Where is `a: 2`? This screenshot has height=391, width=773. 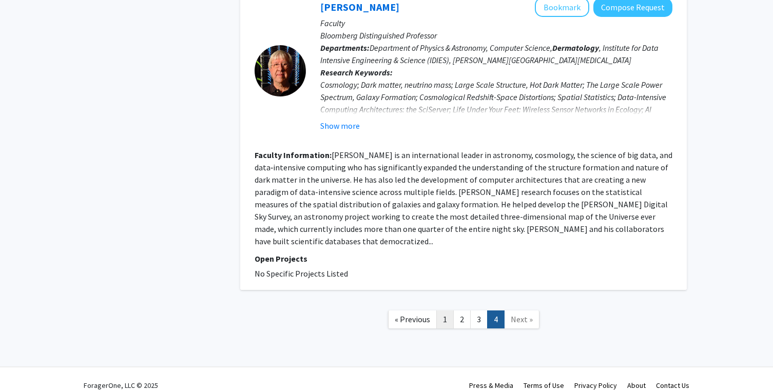
a: 2 is located at coordinates (462, 319).